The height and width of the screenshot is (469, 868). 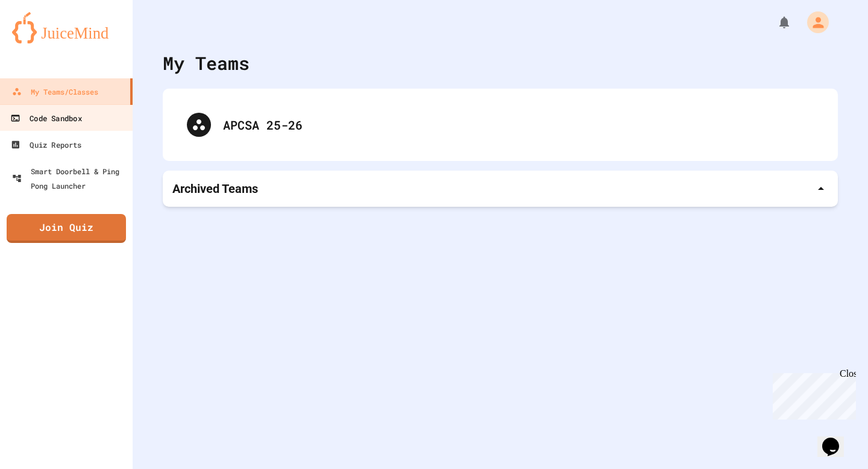 What do you see at coordinates (70, 178) in the screenshot?
I see `div: Smart Doorbell & Ping Pong Launcher` at bounding box center [70, 178].